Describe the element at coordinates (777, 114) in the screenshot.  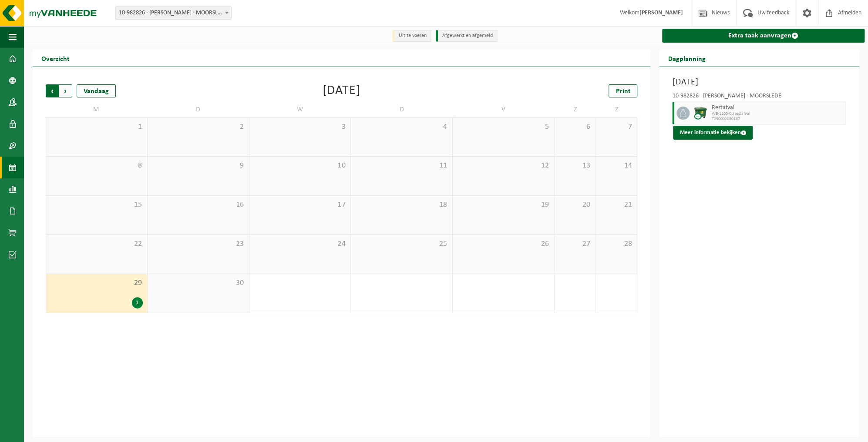
I see `span: WB-1100-CU restafval` at that location.